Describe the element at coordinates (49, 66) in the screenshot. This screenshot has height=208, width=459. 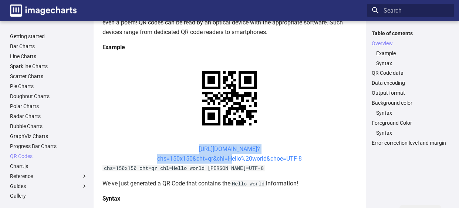
I see `a: Sparkline Charts` at that location.